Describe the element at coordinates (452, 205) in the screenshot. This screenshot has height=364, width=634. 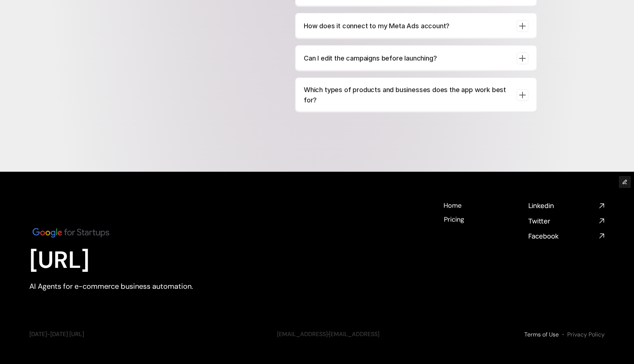
I see `h4: Home` at that location.